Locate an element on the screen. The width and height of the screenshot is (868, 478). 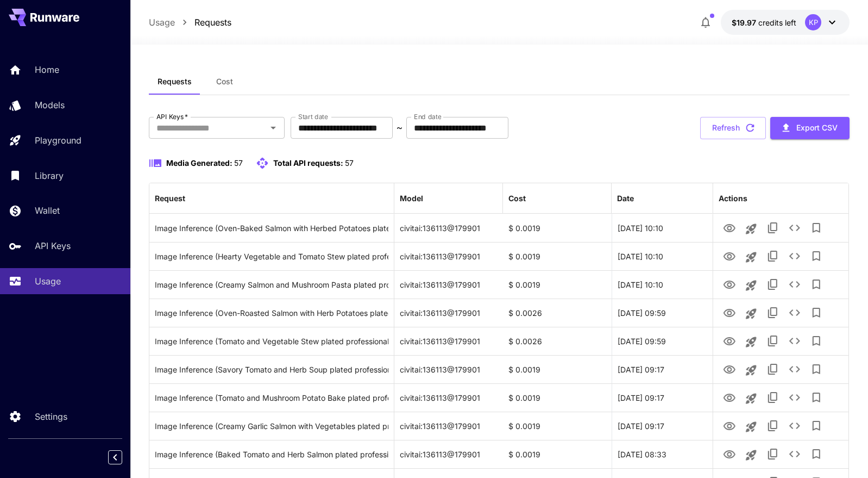
p: Settings is located at coordinates (51, 417).